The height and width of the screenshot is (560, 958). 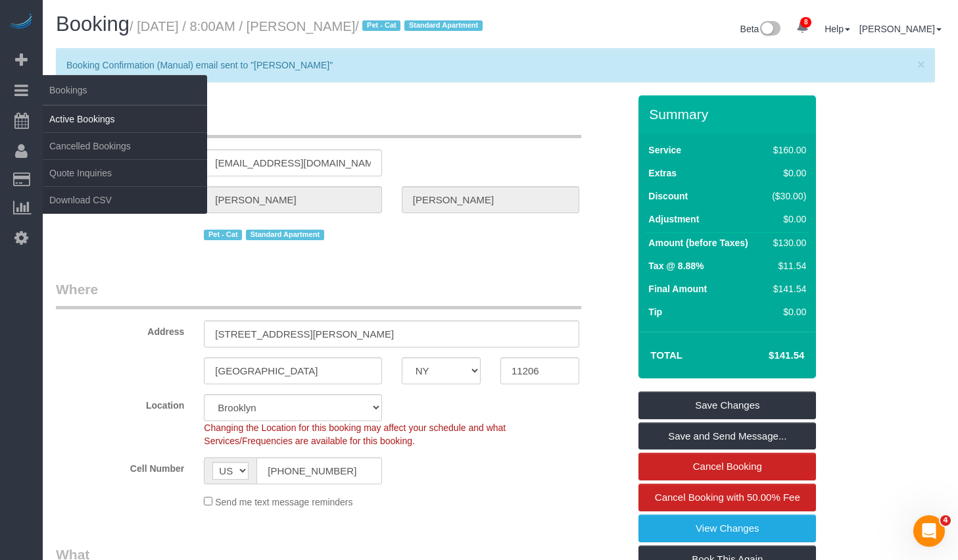 What do you see at coordinates (125, 119) in the screenshot?
I see `a: Active Bookings` at bounding box center [125, 119].